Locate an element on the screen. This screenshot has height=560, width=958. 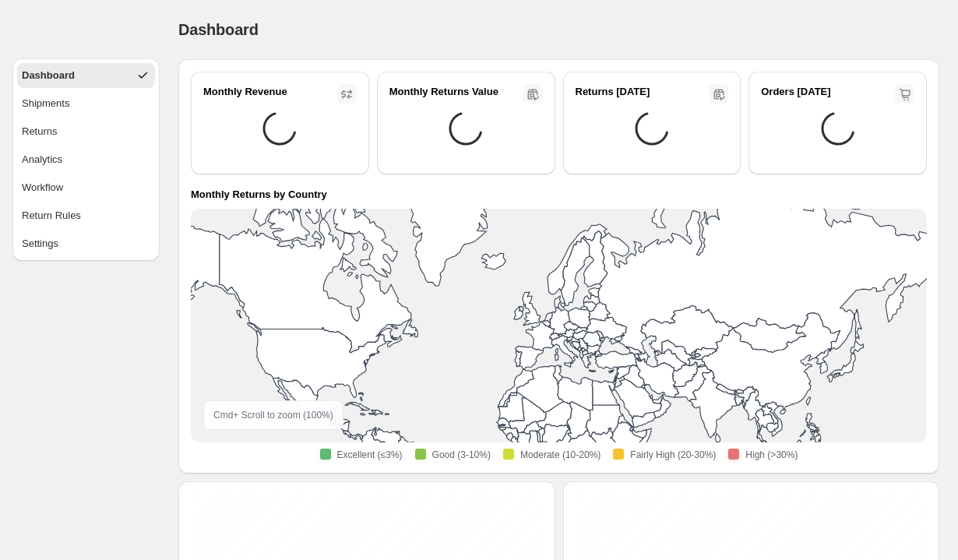
span: Excellent (≤3%) is located at coordinates (370, 454).